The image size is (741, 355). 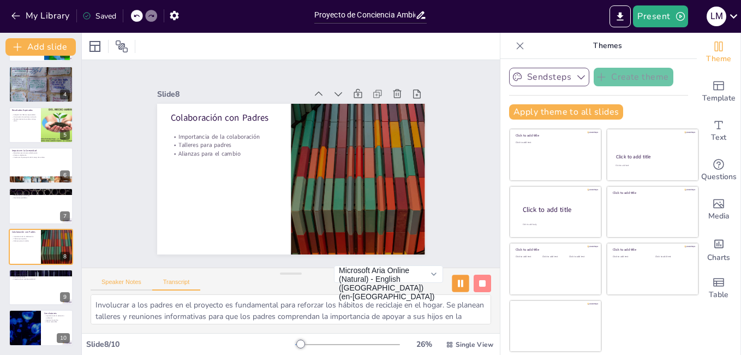 I want to click on div: Add charts and graphs, so click(x=719, y=249).